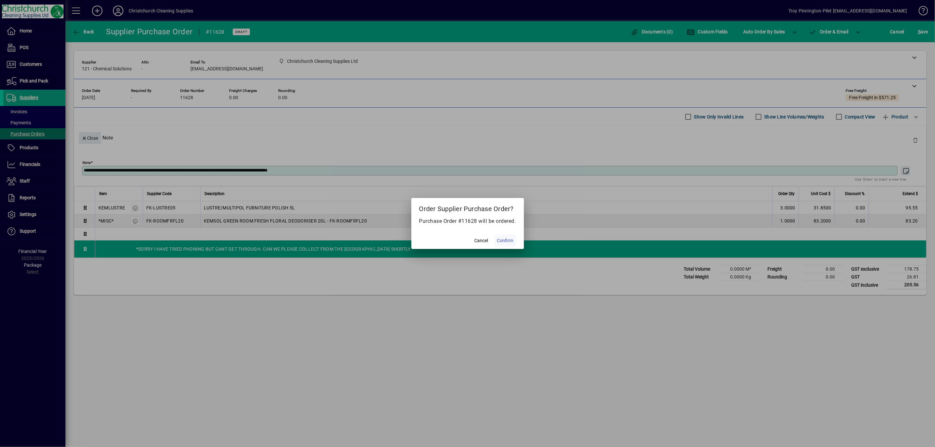  What do you see at coordinates (468, 221) in the screenshot?
I see `p: Purchase Order #11628 will be ordered.` at bounding box center [468, 221].